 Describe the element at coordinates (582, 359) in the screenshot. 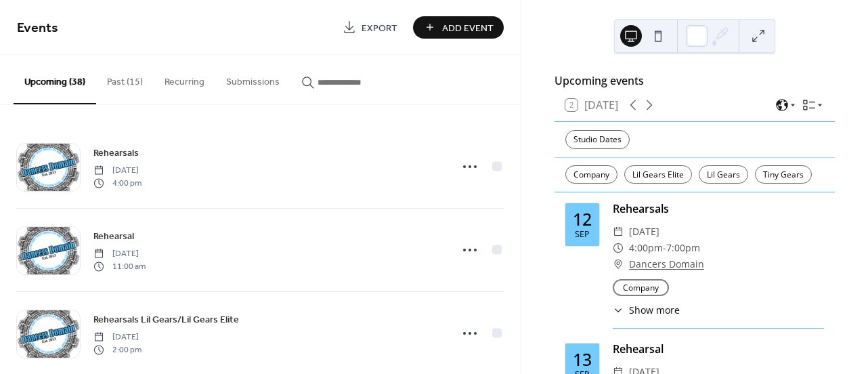

I see `div: 13` at that location.